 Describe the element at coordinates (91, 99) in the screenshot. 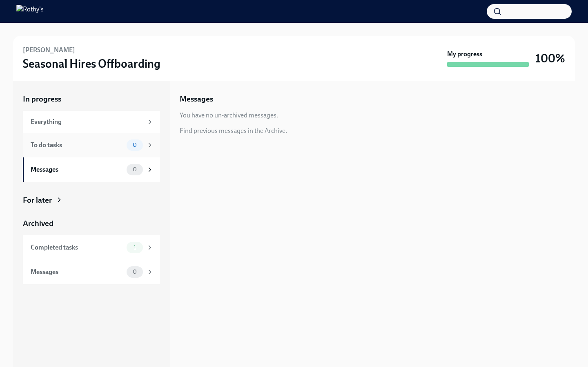

I see `a: In progress` at that location.